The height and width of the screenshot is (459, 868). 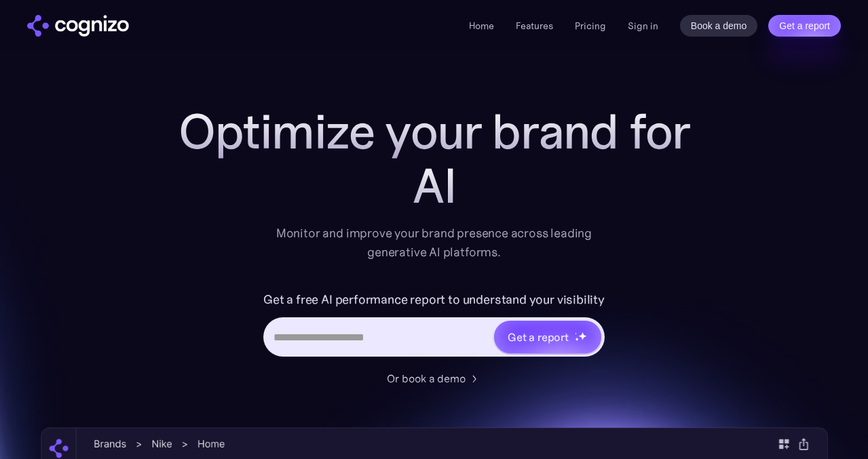 What do you see at coordinates (434, 131) in the screenshot?
I see `h1: Optimize your brand for` at bounding box center [434, 131].